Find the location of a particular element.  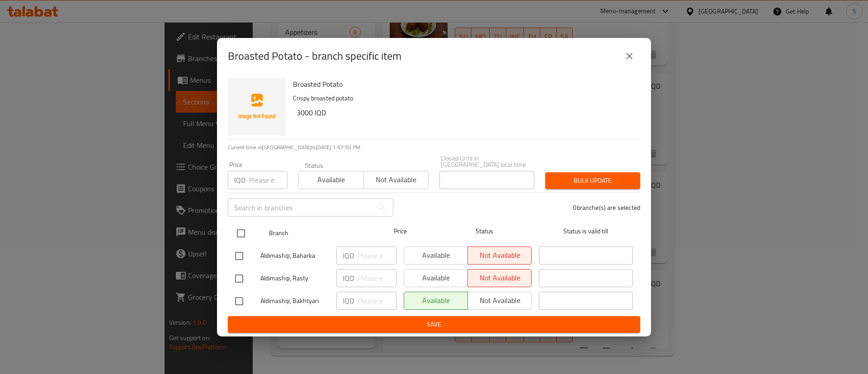

p: Crispy broasted potato is located at coordinates (463, 98).